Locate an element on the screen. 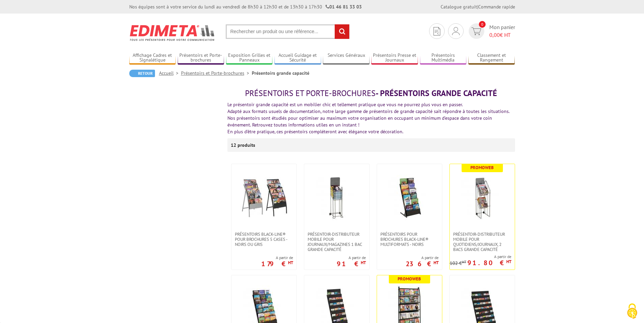 Image resolution: width=644 pixels, height=323 pixels. span: 0,00 is located at coordinates (494, 35).